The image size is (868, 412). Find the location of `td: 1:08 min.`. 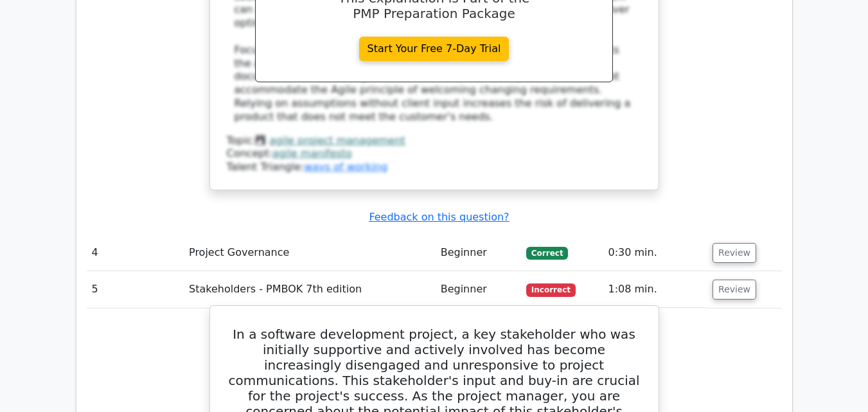

td: 1:08 min. is located at coordinates (655, 289).